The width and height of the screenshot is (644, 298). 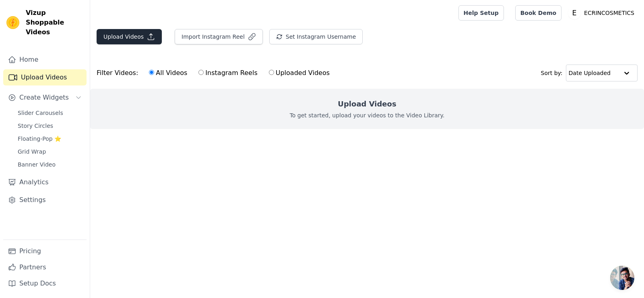 What do you see at coordinates (50, 139) in the screenshot?
I see `a: Floating-Pop ⭐` at bounding box center [50, 139].